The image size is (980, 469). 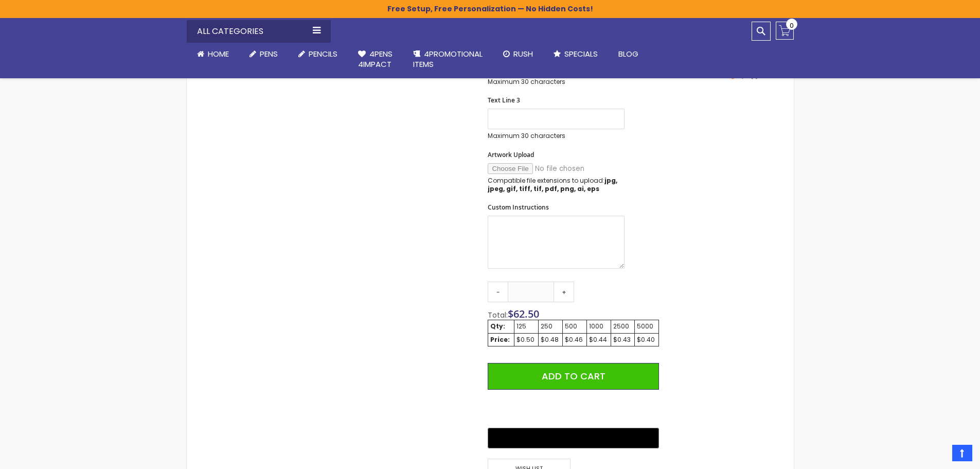 I want to click on a: 4PROMOTIONALITEMS, so click(x=447, y=59).